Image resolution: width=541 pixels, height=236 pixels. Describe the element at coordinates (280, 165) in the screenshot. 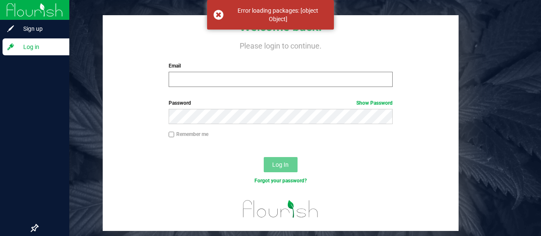

I see `span: Log In` at that location.